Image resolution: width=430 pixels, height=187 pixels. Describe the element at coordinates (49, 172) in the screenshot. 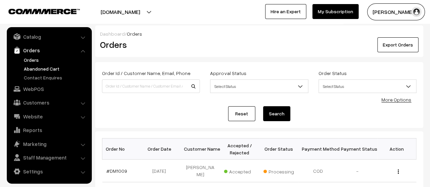

I see `a: Settings` at that location.